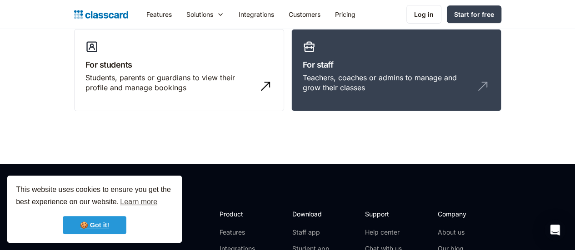 The width and height of the screenshot is (575, 250). What do you see at coordinates (244, 214) in the screenshot?
I see `h2: Product` at bounding box center [244, 214].